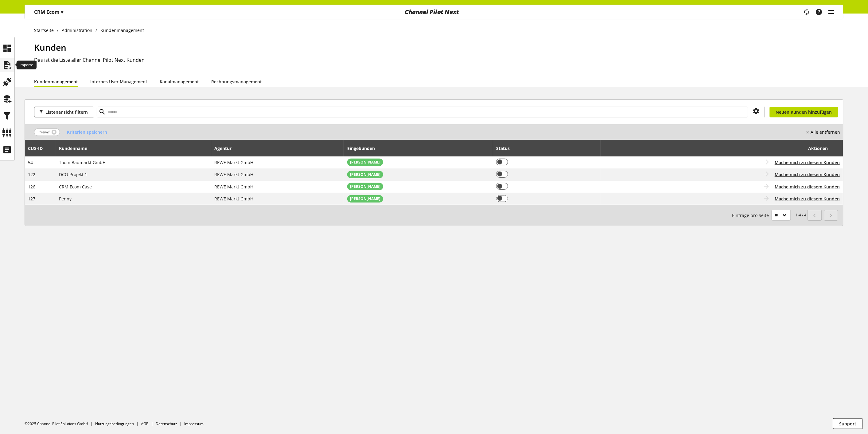 The height and width of the screenshot is (434, 868). I want to click on span: 126, so click(32, 187).